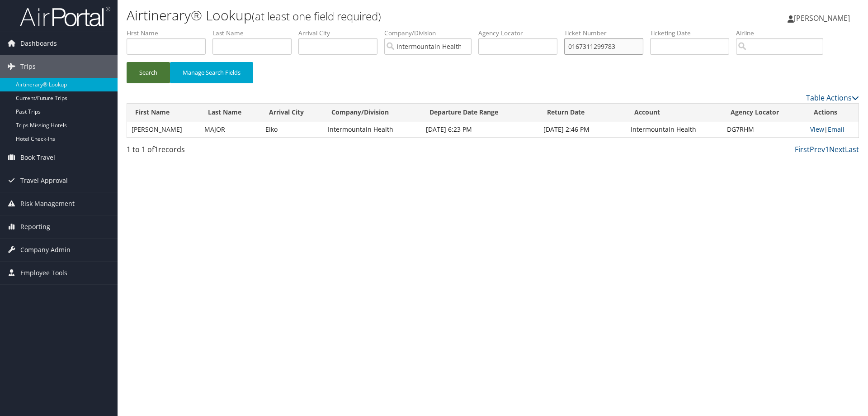  Describe the element at coordinates (45, 250) in the screenshot. I see `span: Company Admin` at that location.